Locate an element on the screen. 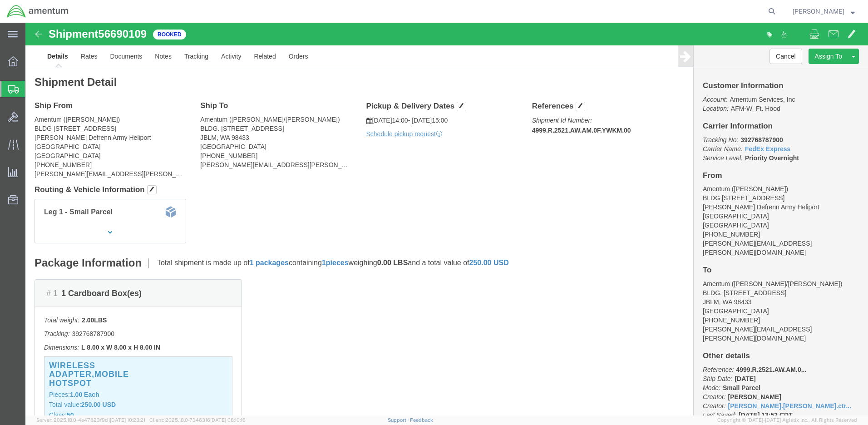 The image size is (868, 425). img: logo is located at coordinates (38, 11).